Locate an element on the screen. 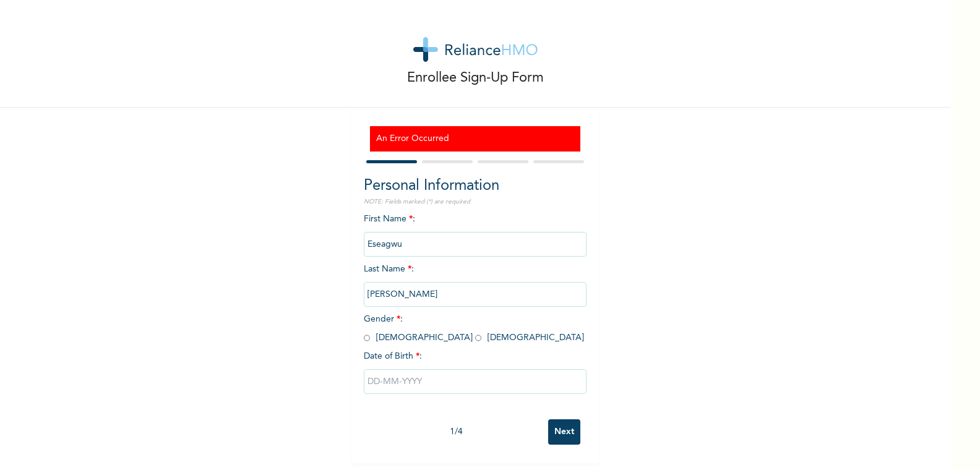 Image resolution: width=980 pixels, height=470 pixels. p: NOTE: Fields marked (*) are required is located at coordinates (475, 201).